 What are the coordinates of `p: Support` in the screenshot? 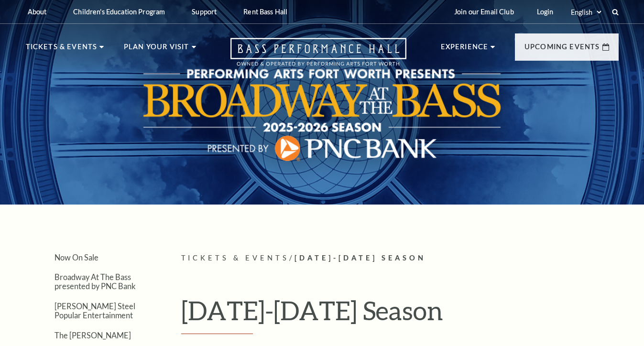 It's located at (204, 11).